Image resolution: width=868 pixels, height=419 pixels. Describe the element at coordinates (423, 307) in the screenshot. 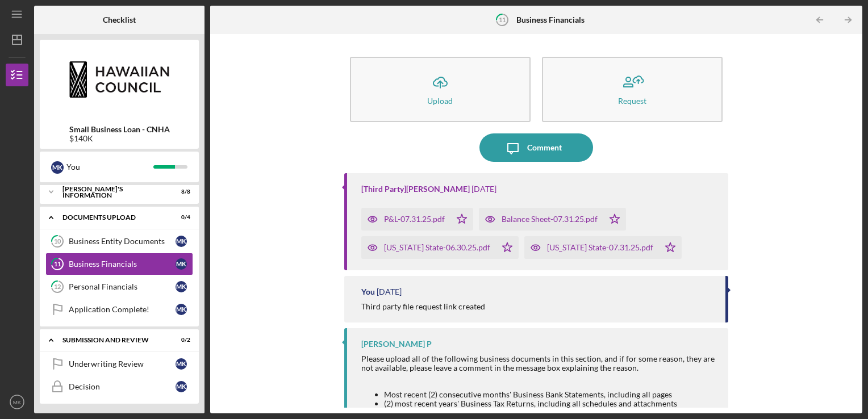

I see `div: Third party file request link created` at that location.